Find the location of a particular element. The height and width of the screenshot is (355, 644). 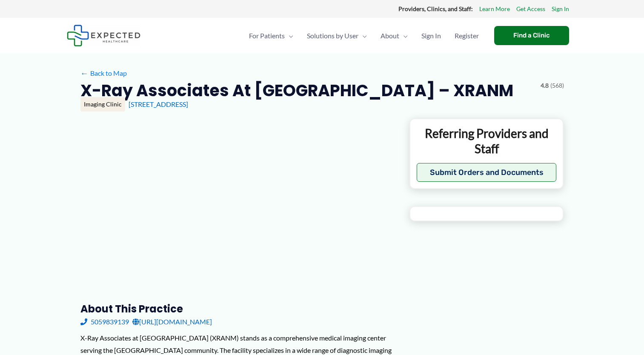

span: 4.8 is located at coordinates (544, 86).